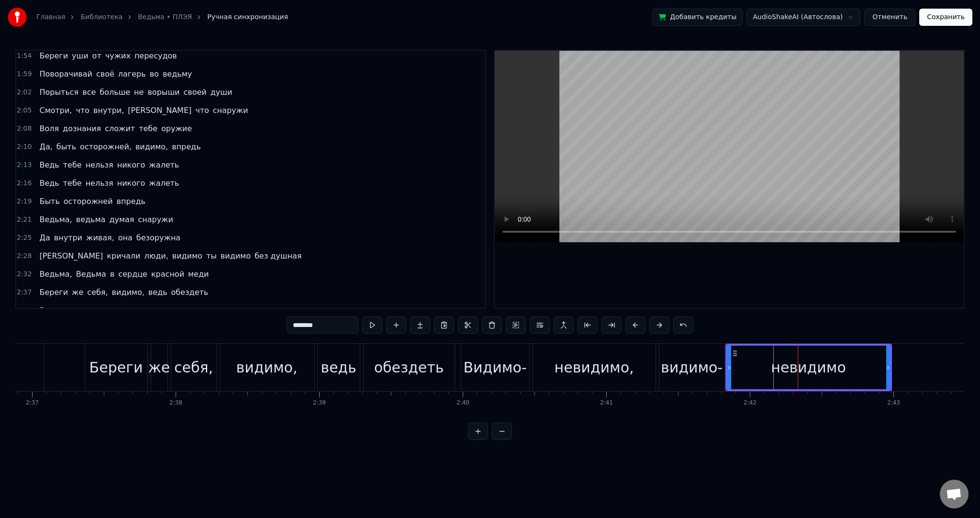  What do you see at coordinates (49, 201) in the screenshot?
I see `span: Быть` at bounding box center [49, 201].